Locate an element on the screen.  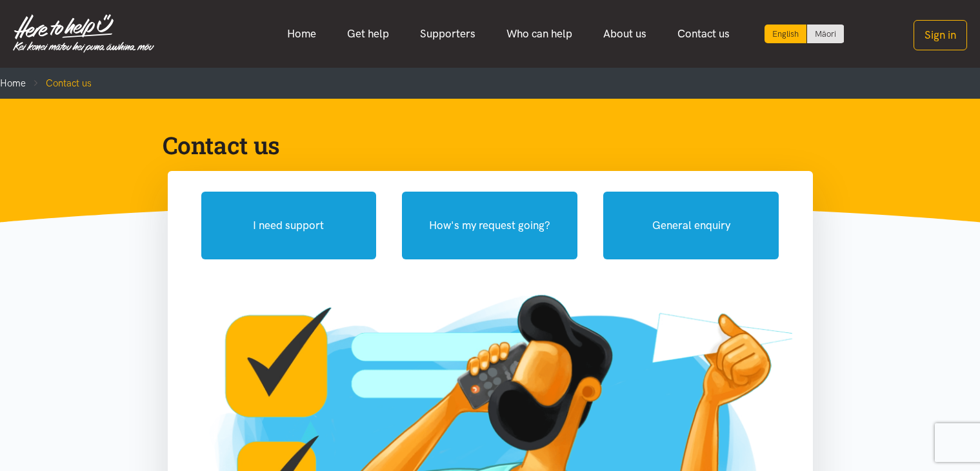
a: Switch to Te Reo Māori is located at coordinates (826, 33).